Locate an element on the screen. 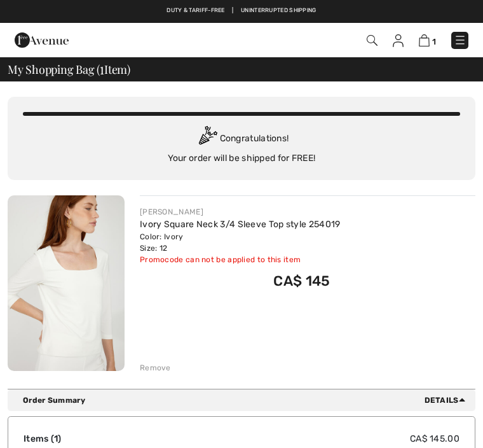 The image size is (483, 448). div: Promocode can not be applied to this item is located at coordinates (240, 259).